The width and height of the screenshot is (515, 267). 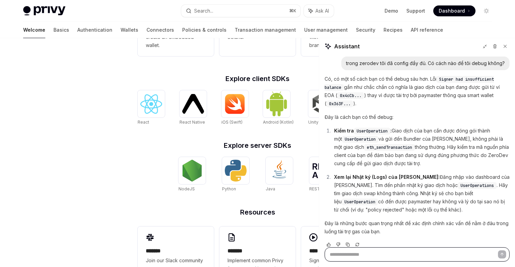 What do you see at coordinates (192, 175) in the screenshot?
I see `a: NodeJSNodeJS` at bounding box center [192, 175].